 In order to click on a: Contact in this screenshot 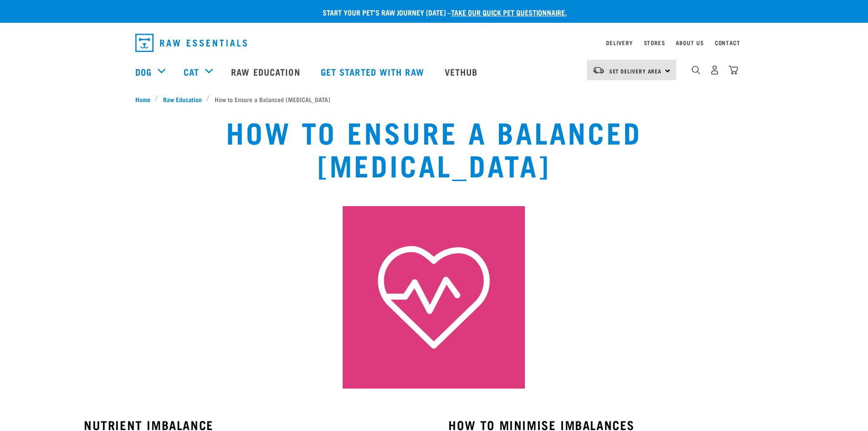, I will do `click(728, 43)`.